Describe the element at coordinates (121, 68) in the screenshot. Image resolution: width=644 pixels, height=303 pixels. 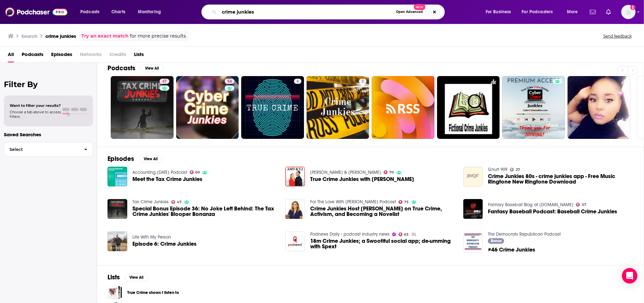
I see `h2: Podcasts` at that location.